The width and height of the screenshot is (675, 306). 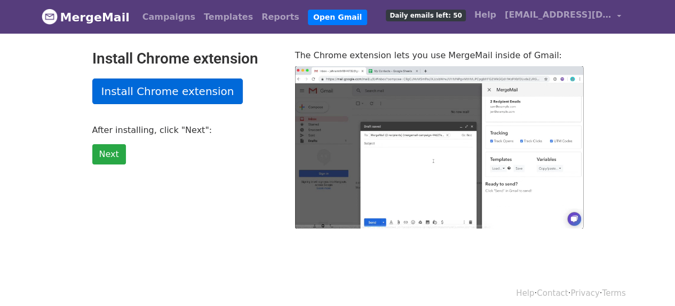 I want to click on a: Next, so click(x=109, y=154).